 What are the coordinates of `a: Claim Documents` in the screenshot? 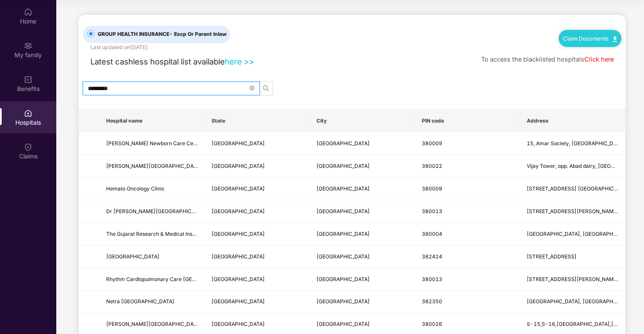 It's located at (590, 38).